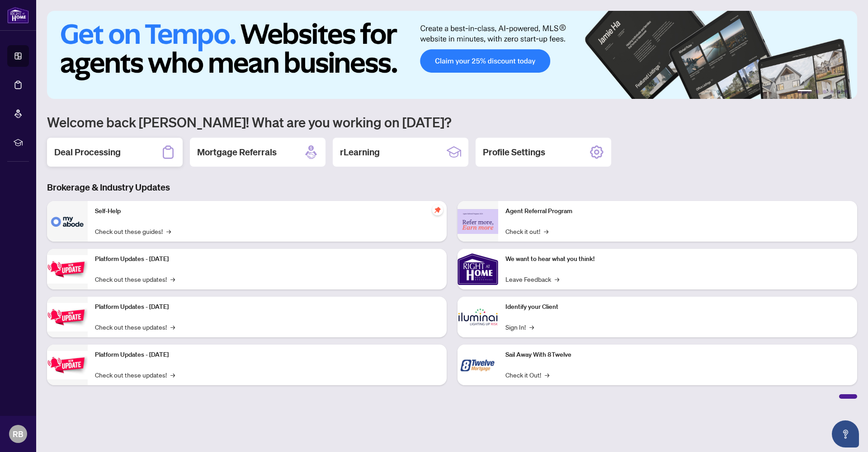 Image resolution: width=868 pixels, height=452 pixels. I want to click on img: Identify your Client, so click(478, 317).